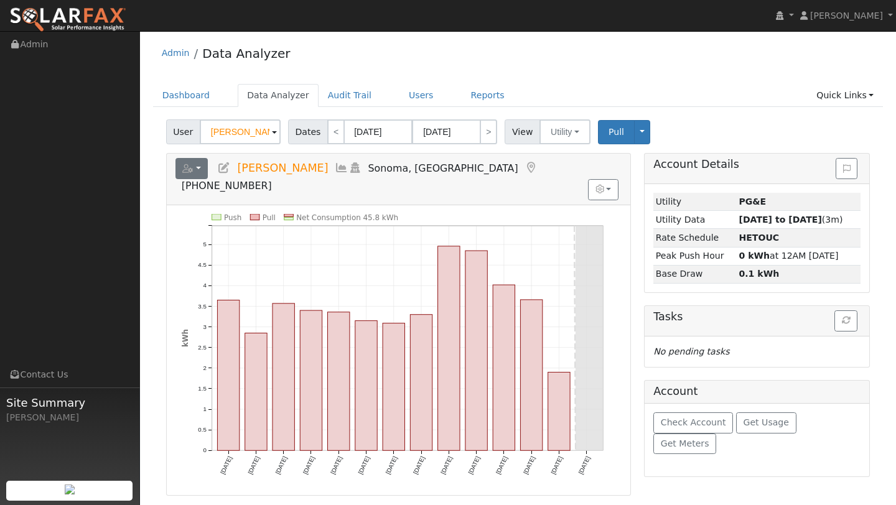 The height and width of the screenshot is (505, 896). I want to click on strong: 0.1 kWh, so click(758, 274).